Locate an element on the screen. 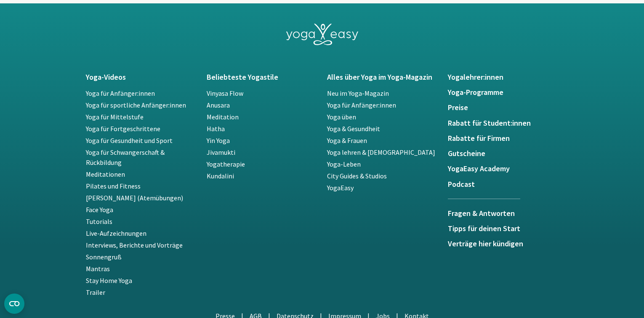 The width and height of the screenshot is (644, 318). h5: Alles über Yoga im Yoga-Magazin is located at coordinates (382, 77).